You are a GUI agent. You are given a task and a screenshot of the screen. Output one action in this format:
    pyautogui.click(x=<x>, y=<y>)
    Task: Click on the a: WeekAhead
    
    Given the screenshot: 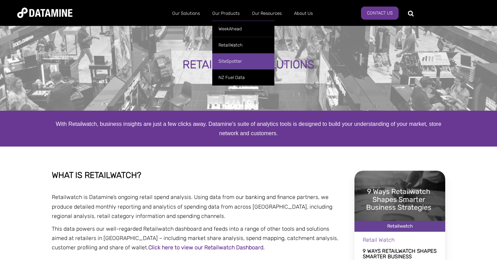 What is the action you would take?
    pyautogui.click(x=243, y=29)
    